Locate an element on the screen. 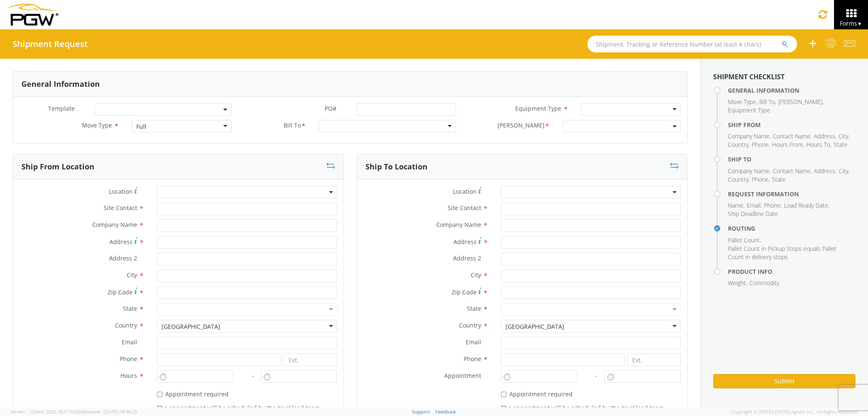 This screenshot has width=868, height=416. span: Hours From is located at coordinates (788, 145).